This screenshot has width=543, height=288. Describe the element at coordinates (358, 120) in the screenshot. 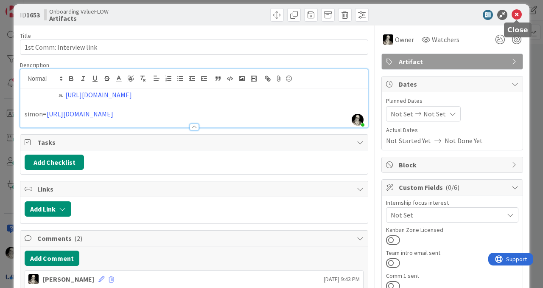

I see `img: 5slRnFBaanOLW26e9PW3UnY7xOjyexml.jpeg` at that location.